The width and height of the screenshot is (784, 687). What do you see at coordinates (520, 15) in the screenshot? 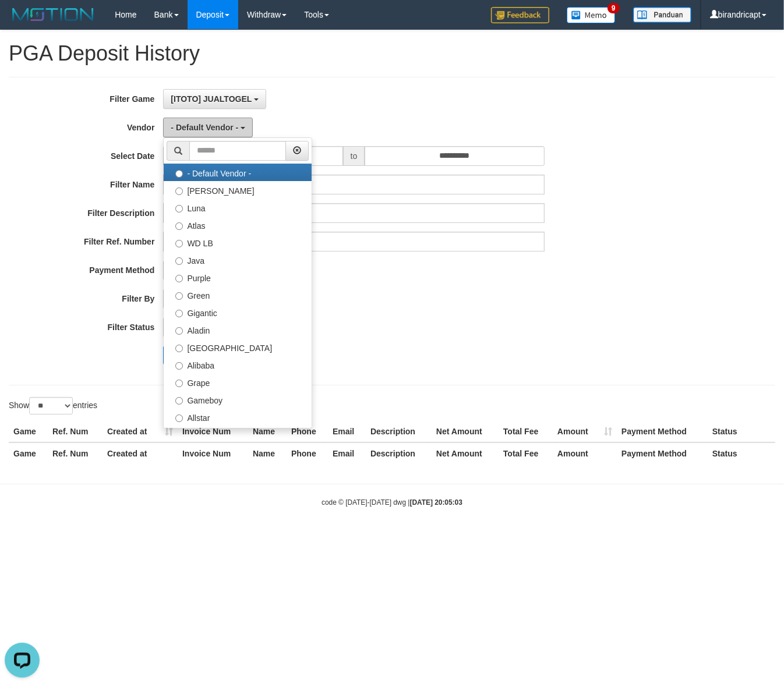
I see `img: Feedback.jpg` at bounding box center [520, 15].